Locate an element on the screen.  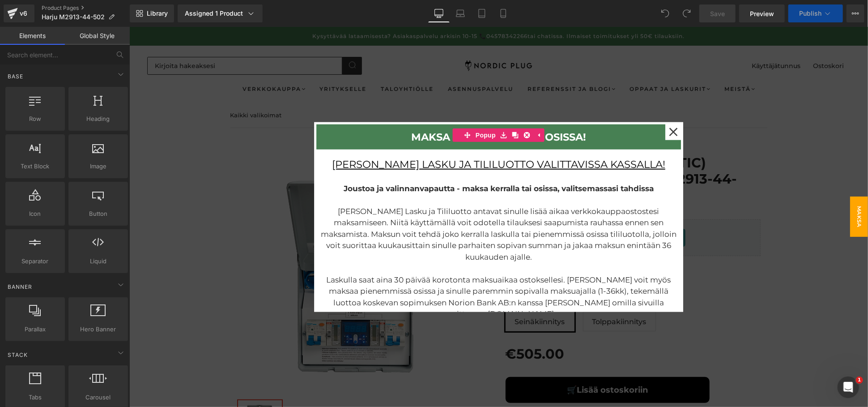
a: Expand / Collapse is located at coordinates (409, 108).